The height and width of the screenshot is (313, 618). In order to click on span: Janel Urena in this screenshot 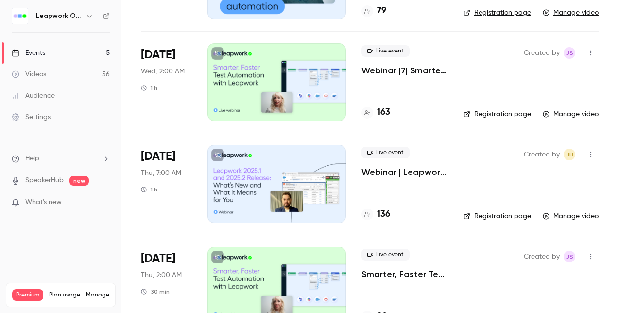, I will do `click(569, 154)`.